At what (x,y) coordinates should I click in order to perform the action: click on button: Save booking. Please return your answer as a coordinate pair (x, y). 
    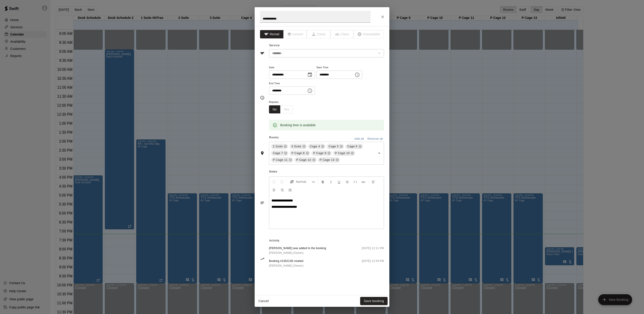
    Looking at the image, I should click on (374, 301).